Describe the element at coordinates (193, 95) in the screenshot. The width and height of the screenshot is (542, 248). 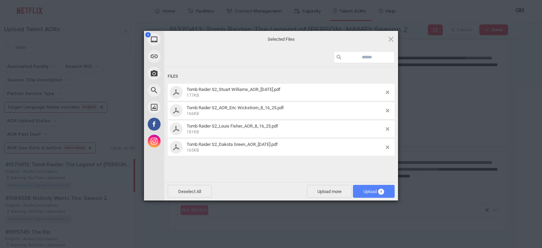
I see `span: 177KB` at that location.